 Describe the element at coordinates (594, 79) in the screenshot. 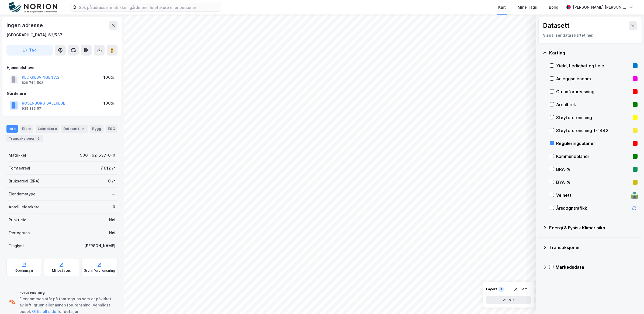

I see `div: Anleggseiendom` at that location.